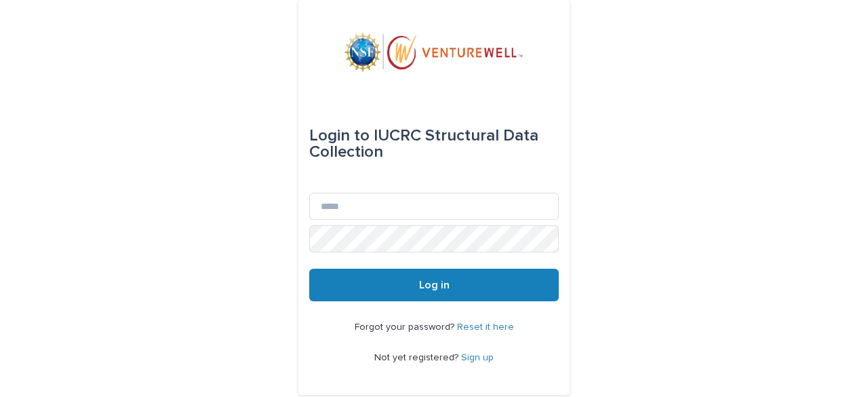 The image size is (868, 397). What do you see at coordinates (405, 327) in the screenshot?
I see `span: Forgot your password?` at bounding box center [405, 327].